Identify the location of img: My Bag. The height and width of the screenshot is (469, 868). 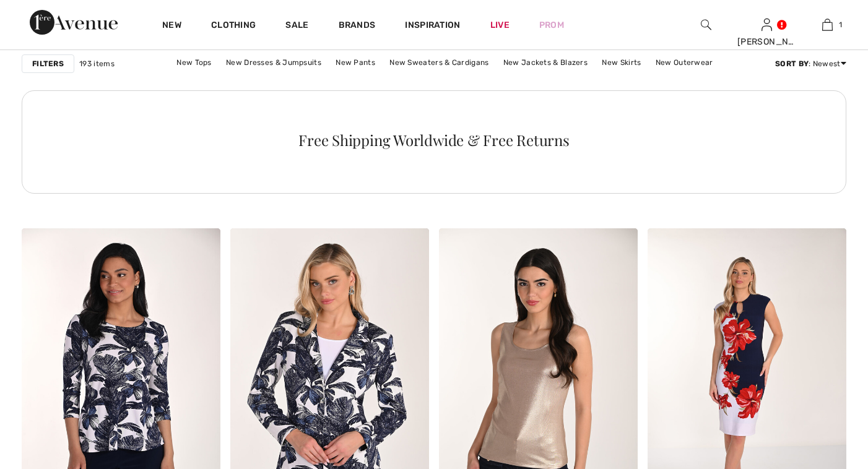
(827, 25).